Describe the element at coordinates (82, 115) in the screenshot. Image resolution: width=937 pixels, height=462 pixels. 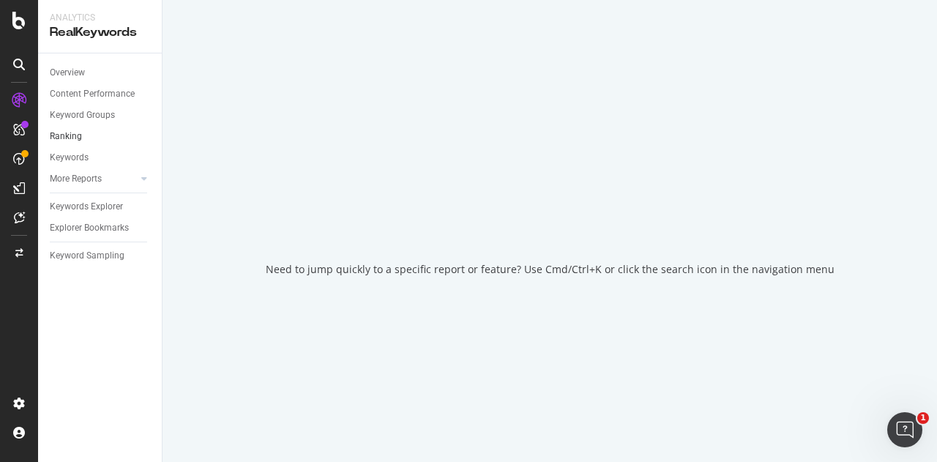
I see `div: Keyword Groups` at that location.